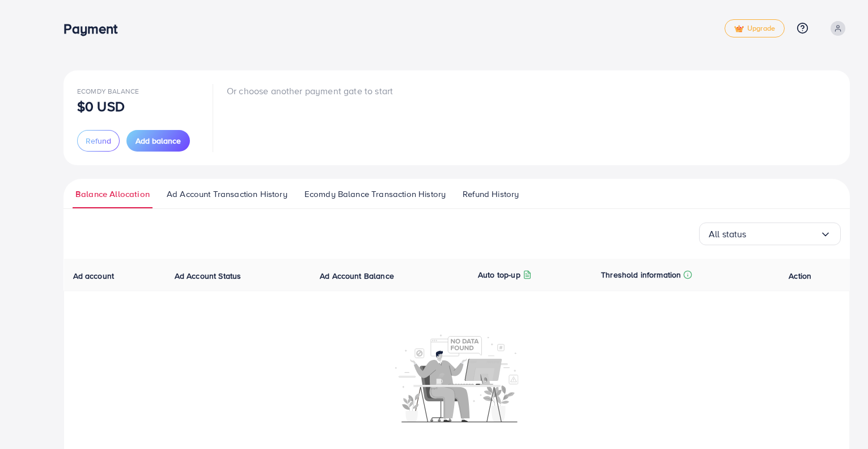 Image resolution: width=868 pixels, height=449 pixels. Describe the element at coordinates (227, 194) in the screenshot. I see `span: Ad Account Transaction History` at that location.